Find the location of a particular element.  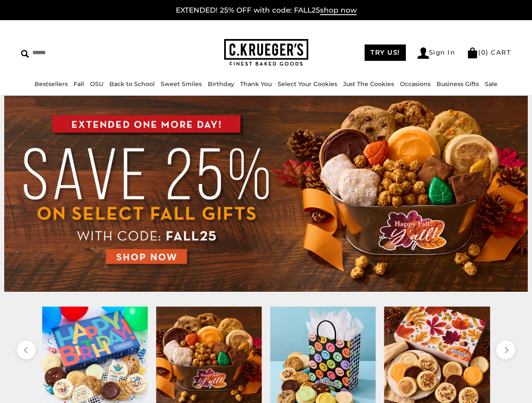

img: Bag is located at coordinates (473, 53).